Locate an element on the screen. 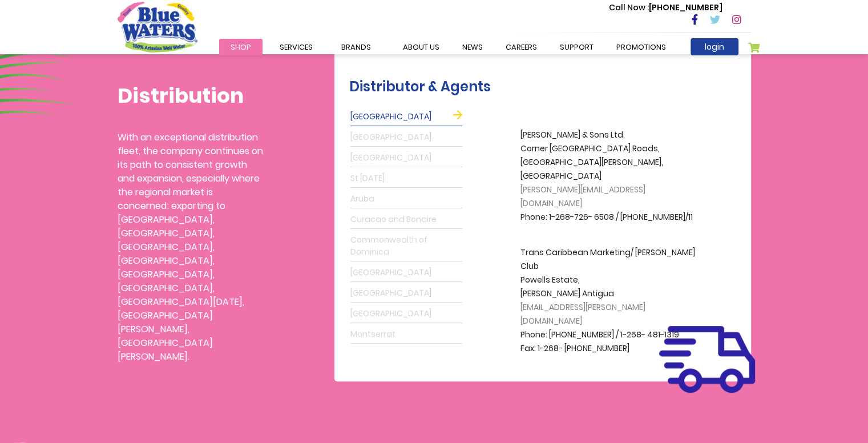 The width and height of the screenshot is (868, 443). a: News is located at coordinates (472, 47).